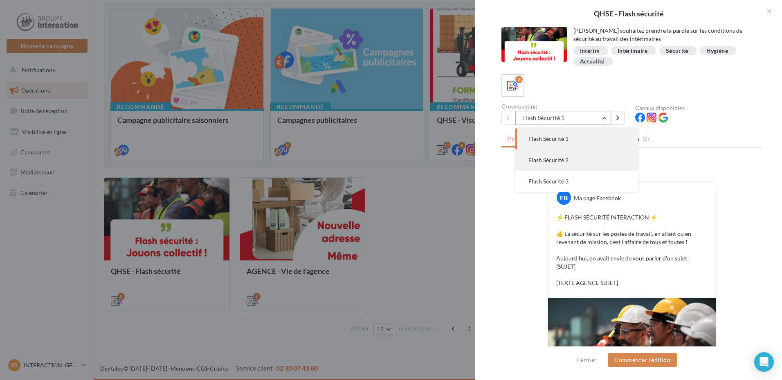  What do you see at coordinates (642, 360) in the screenshot?
I see `button: Commencer l'édition` at bounding box center [642, 360].